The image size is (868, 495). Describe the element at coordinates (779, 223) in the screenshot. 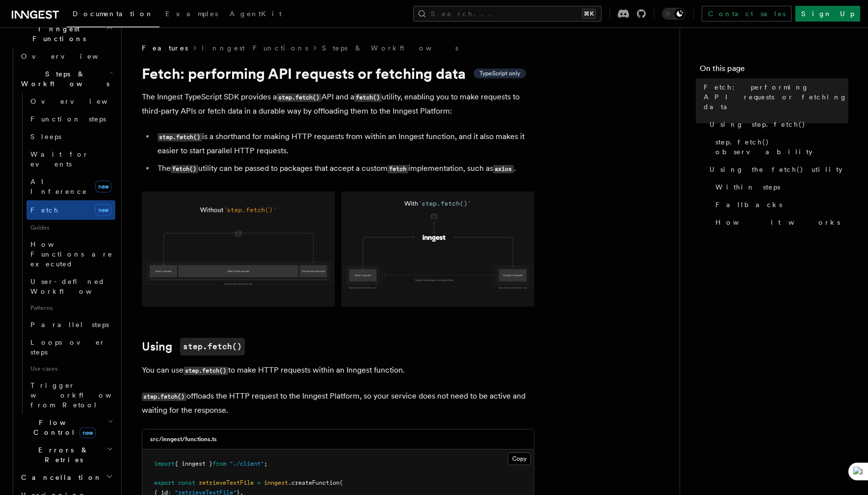

I see `a: How it works` at that location.